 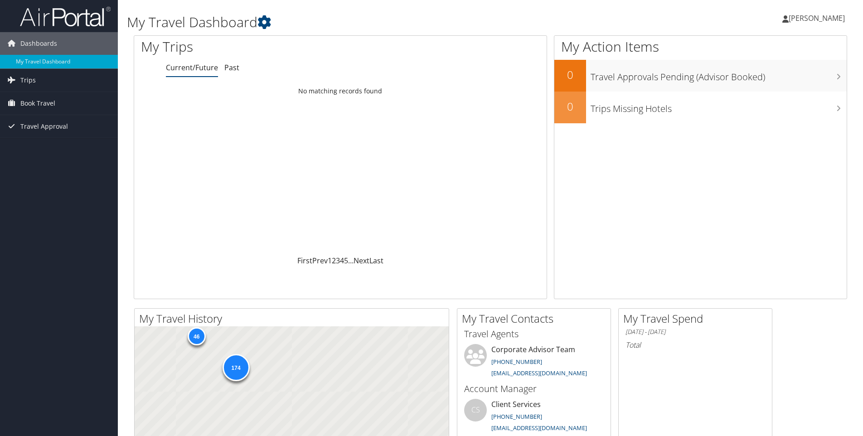 What do you see at coordinates (700, 107) in the screenshot?
I see `a: 0Trips Missing Hotels` at bounding box center [700, 107].